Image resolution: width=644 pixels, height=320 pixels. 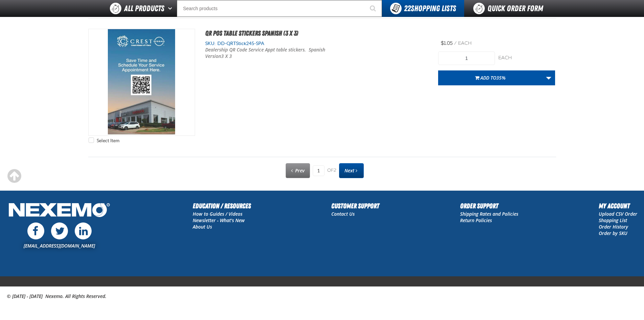 What do you see at coordinates (446, 43) in the screenshot?
I see `span: $1.05` at bounding box center [446, 43].